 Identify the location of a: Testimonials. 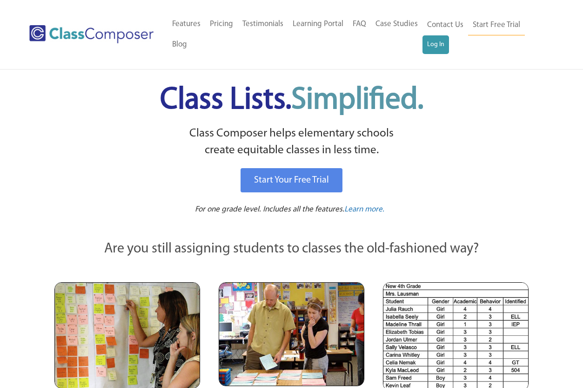
(263, 24).